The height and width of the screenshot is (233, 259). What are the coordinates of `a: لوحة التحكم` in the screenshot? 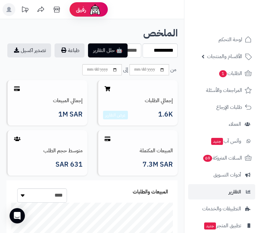 It's located at (221, 40).